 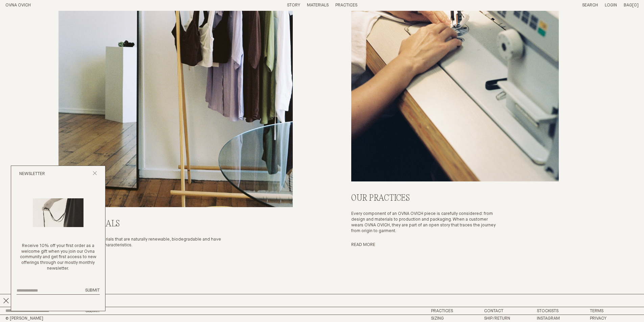 I want to click on h2: Our Materials, so click(x=140, y=224).